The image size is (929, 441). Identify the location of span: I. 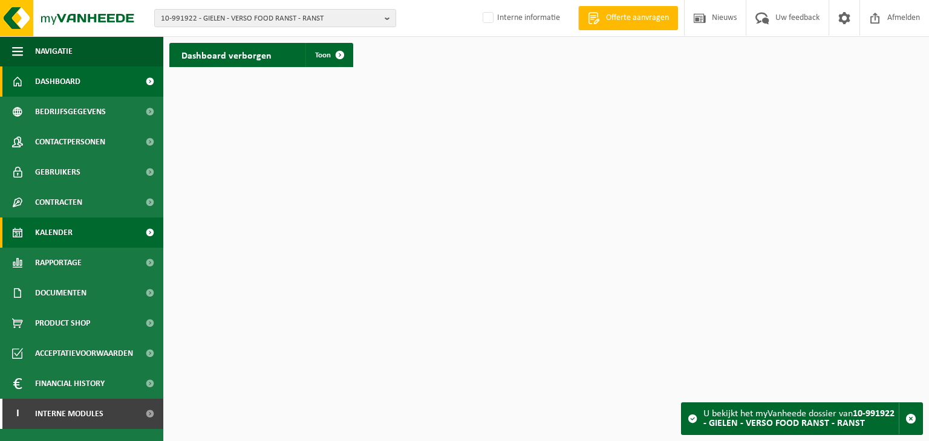
(18, 414).